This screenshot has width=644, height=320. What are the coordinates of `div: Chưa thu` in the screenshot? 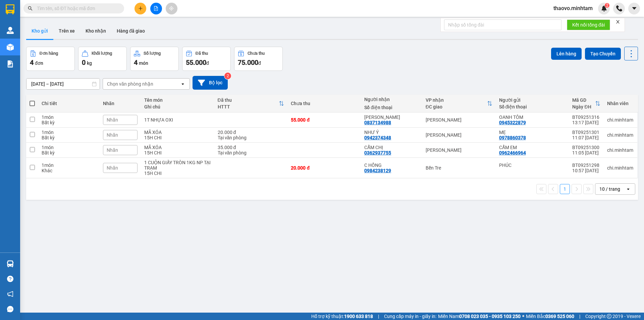 It's located at (324, 103).